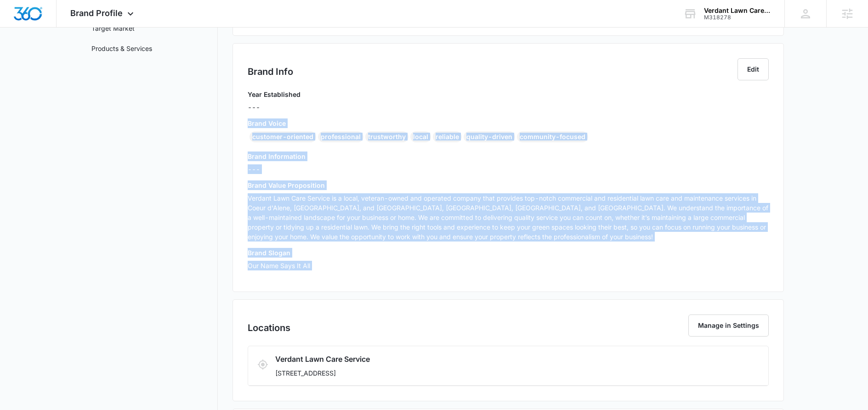 This screenshot has height=410, width=868. What do you see at coordinates (508, 156) in the screenshot?
I see `h3: Brand Information` at bounding box center [508, 156].